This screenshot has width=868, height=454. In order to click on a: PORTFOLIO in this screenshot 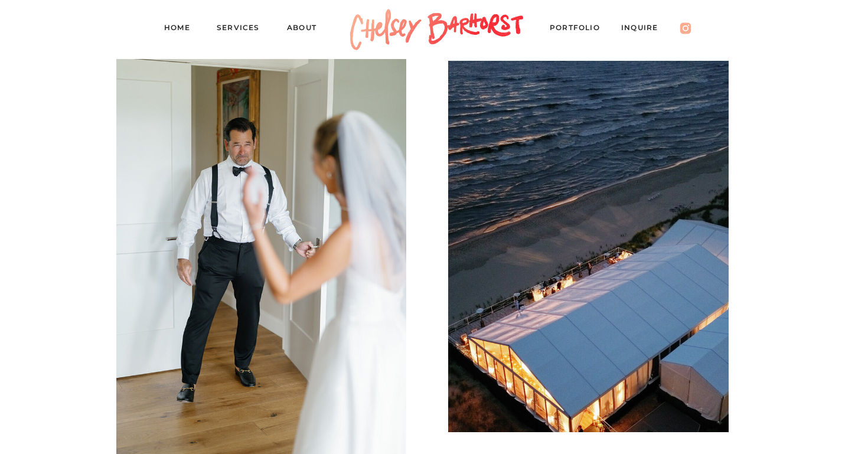, I will do `click(580, 30)`.